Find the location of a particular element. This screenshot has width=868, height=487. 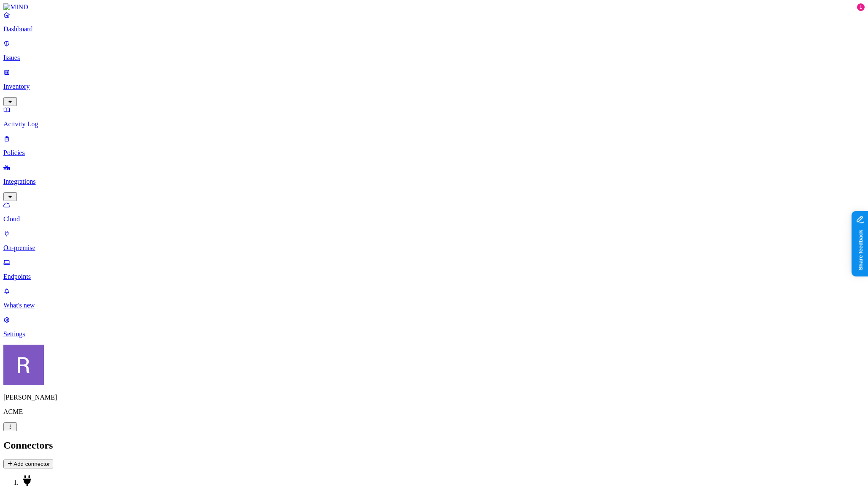

a: Integrations is located at coordinates (434, 182).